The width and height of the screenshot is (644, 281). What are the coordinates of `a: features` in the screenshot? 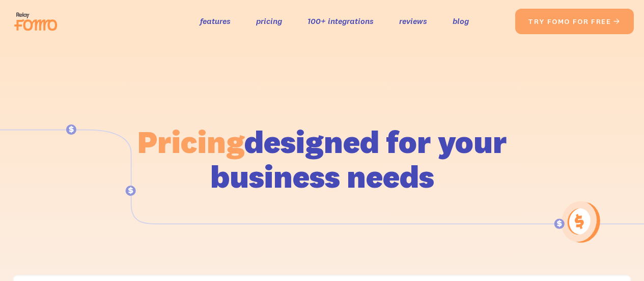 It's located at (215, 21).